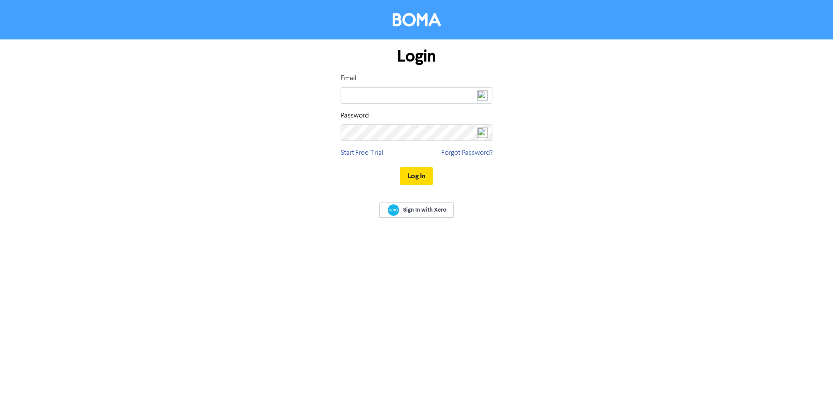 This screenshot has width=833, height=395. I want to click on a: Start Free Trial, so click(362, 153).